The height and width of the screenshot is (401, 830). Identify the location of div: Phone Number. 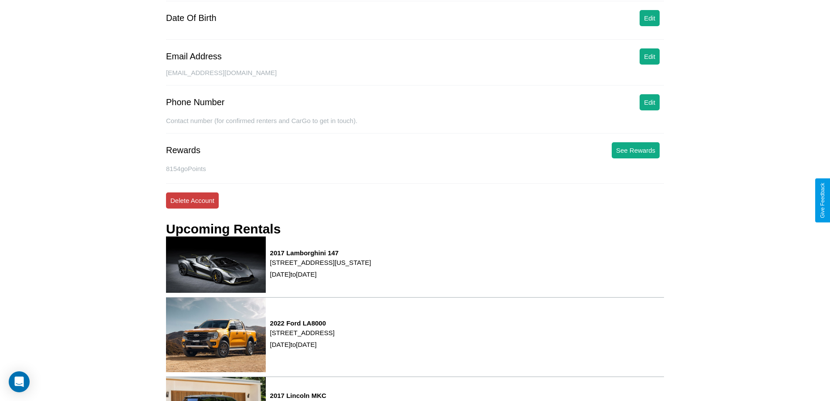
(195, 102).